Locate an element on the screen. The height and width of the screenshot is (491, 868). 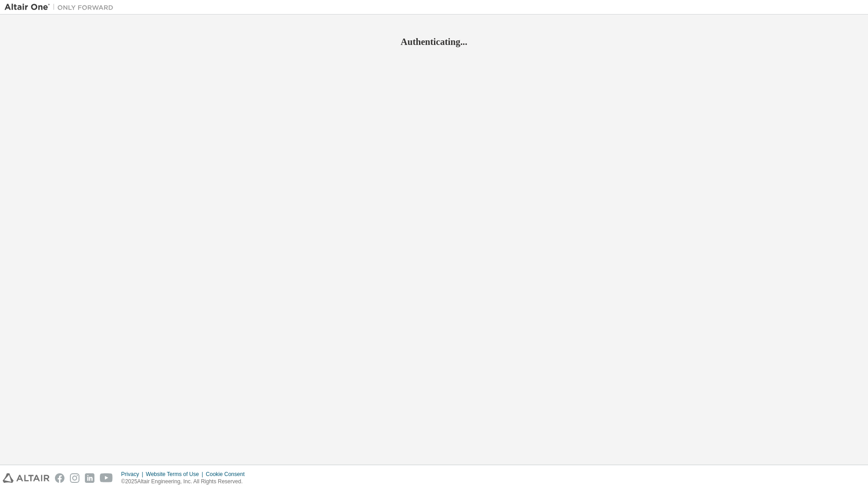
img: instagram.svg is located at coordinates (75, 478).